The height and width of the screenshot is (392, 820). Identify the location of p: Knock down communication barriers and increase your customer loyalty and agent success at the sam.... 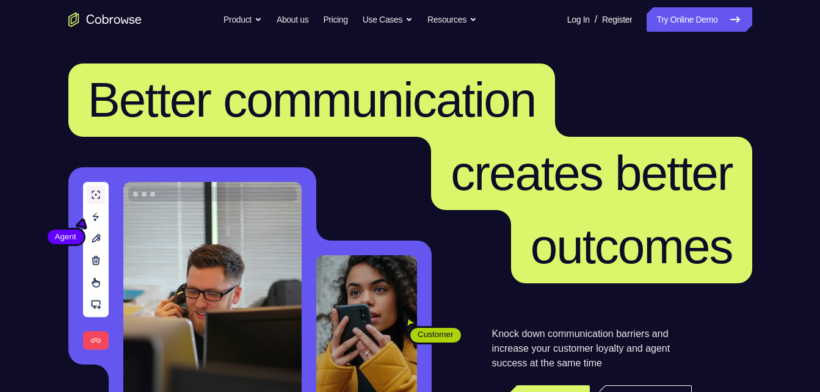
(592, 349).